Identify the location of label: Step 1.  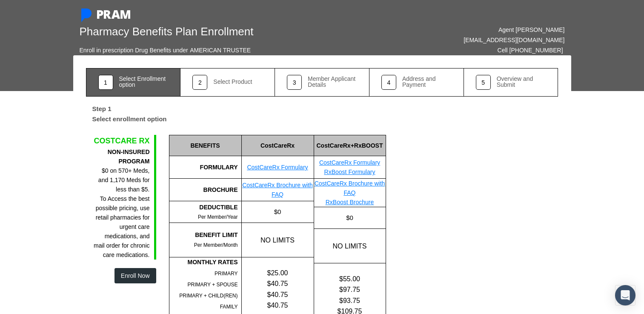
(101, 107).